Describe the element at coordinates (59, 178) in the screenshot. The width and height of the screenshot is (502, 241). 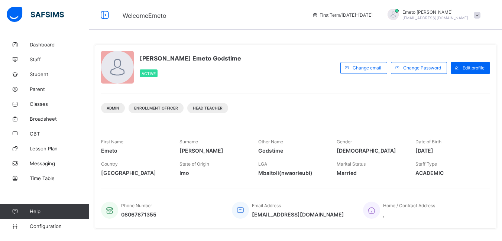
I see `span: Time Table` at that location.